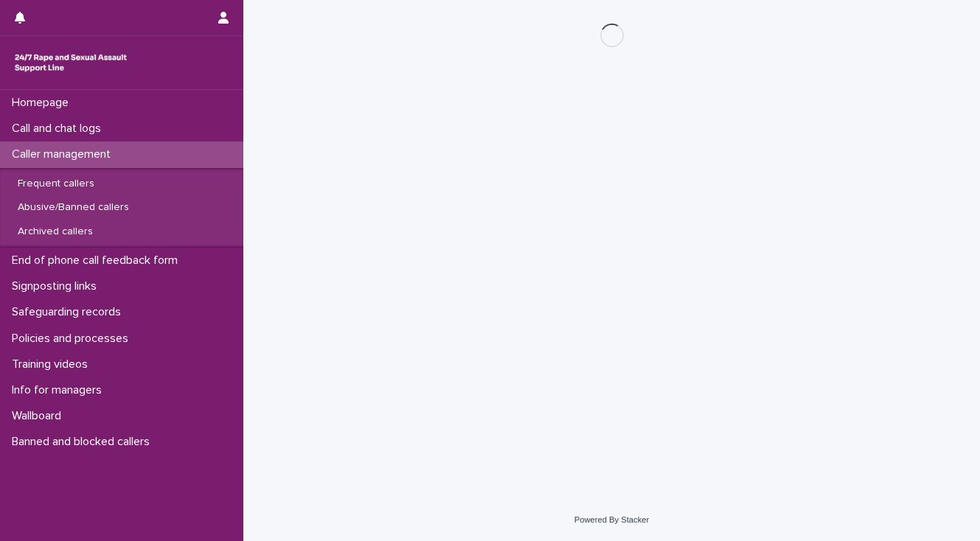 Image resolution: width=980 pixels, height=541 pixels. Describe the element at coordinates (84, 441) in the screenshot. I see `p: Banned and blocked callers` at that location.